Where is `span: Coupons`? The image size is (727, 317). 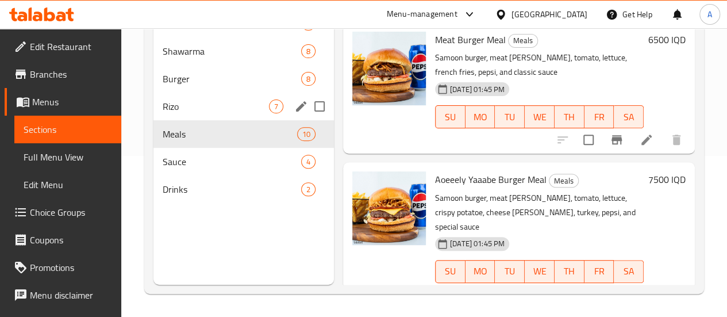 span: Coupons is located at coordinates (71, 240).